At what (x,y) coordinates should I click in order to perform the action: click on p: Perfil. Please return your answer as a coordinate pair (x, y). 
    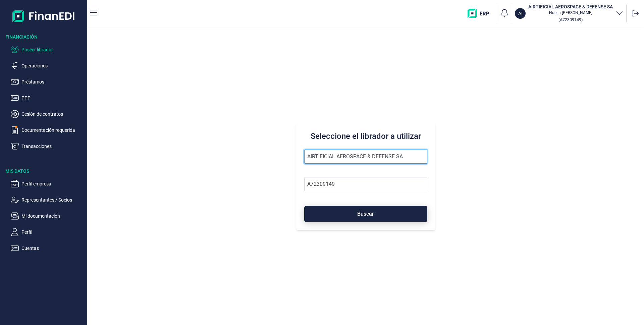
    Looking at the image, I should click on (53, 232).